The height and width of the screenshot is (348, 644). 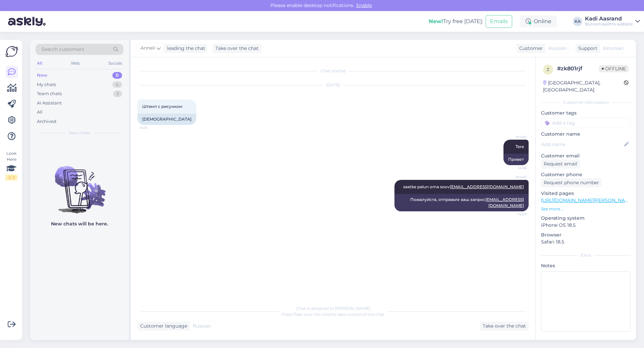 What do you see at coordinates (516, 159) in the screenshot?
I see `div: Привет` at bounding box center [516, 159].